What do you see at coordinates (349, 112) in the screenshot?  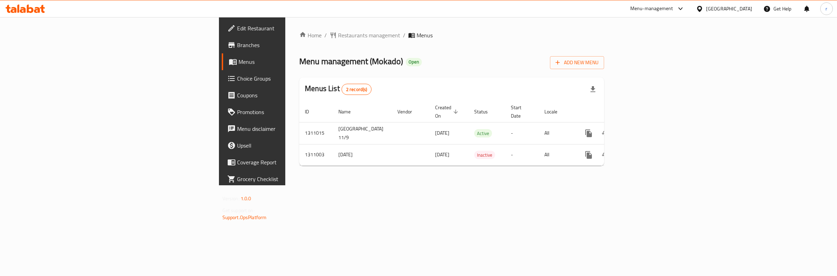 I see `span: Name` at bounding box center [349, 112].